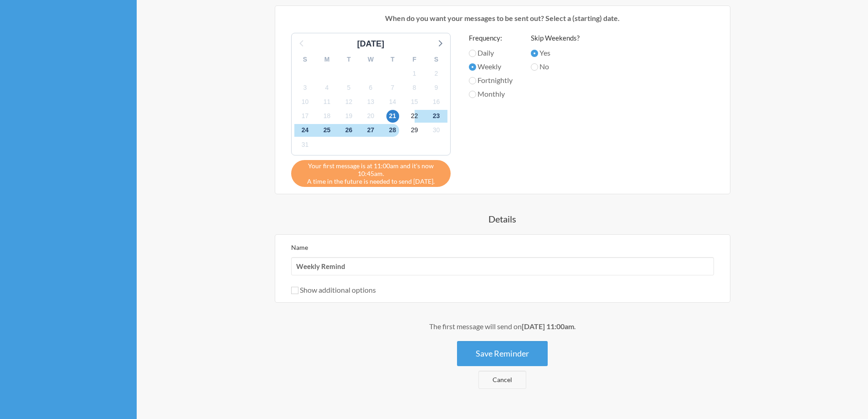  What do you see at coordinates (437, 102) in the screenshot?
I see `span: Tuesday, September 16, 2025` at bounding box center [437, 102].